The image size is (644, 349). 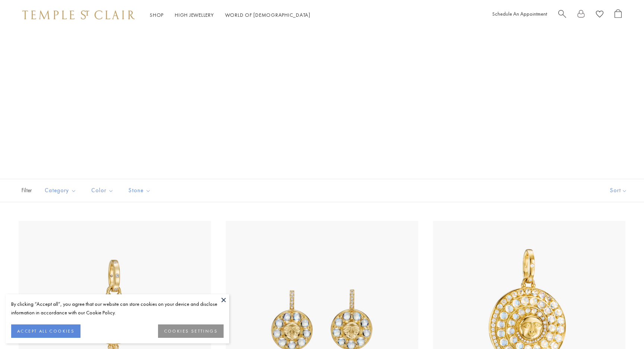 I want to click on button: Stone, so click(x=140, y=190).